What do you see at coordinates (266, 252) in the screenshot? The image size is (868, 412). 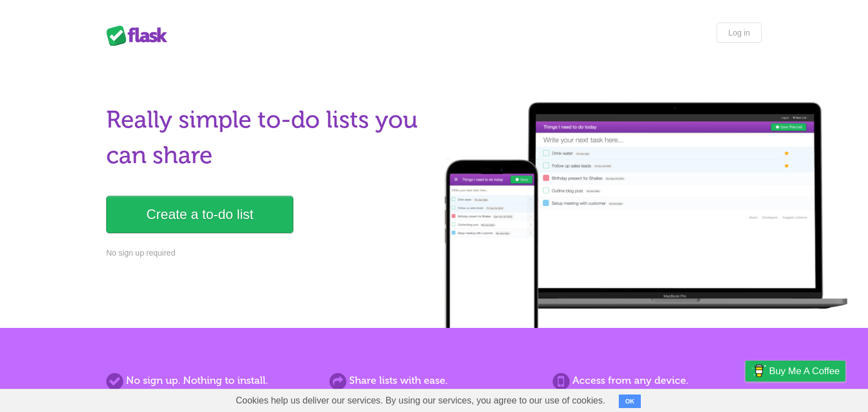 I see `p: No sign up required` at bounding box center [266, 252].